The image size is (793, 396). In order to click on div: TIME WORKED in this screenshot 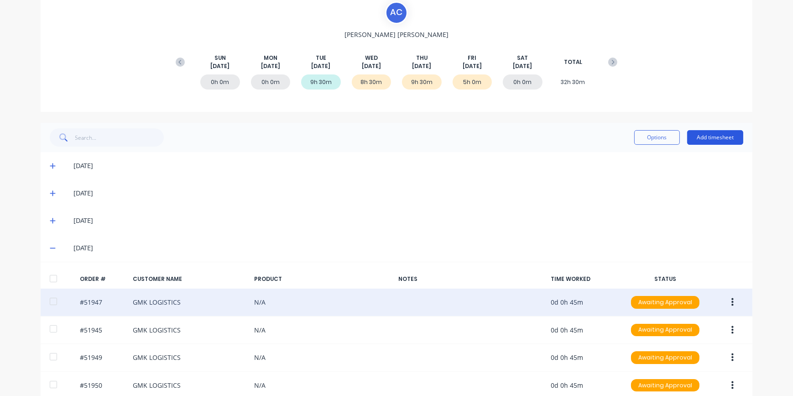, I will do `click(585, 279)`.